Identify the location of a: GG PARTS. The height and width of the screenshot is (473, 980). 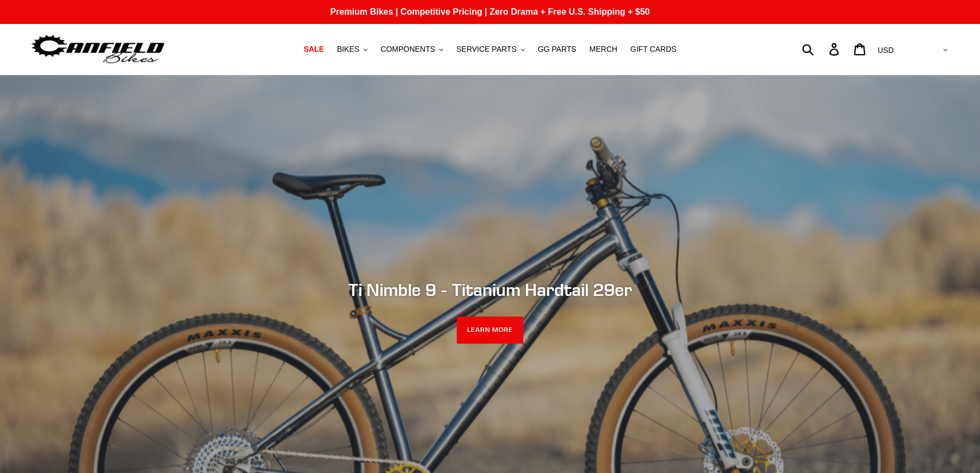
(557, 49).